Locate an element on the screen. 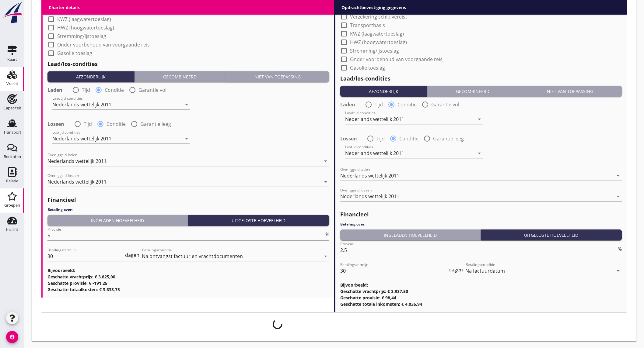 Image resolution: width=644 pixels, height=348 pixels. div: Transport is located at coordinates (12, 132).